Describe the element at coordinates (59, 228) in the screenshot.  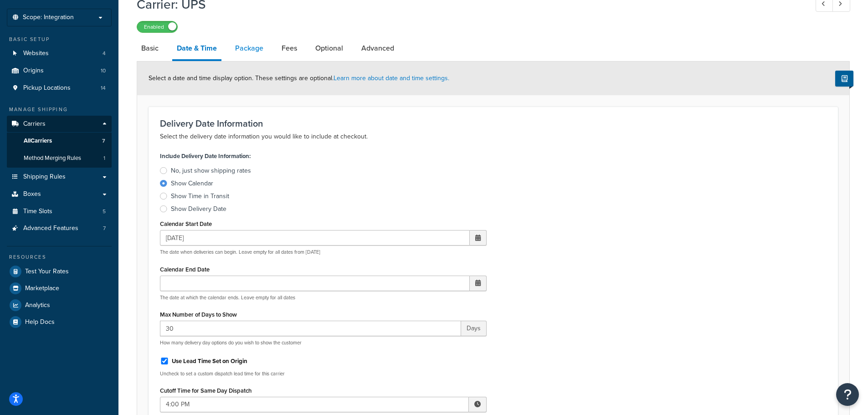
I see `li: Advanced Features` at that location.